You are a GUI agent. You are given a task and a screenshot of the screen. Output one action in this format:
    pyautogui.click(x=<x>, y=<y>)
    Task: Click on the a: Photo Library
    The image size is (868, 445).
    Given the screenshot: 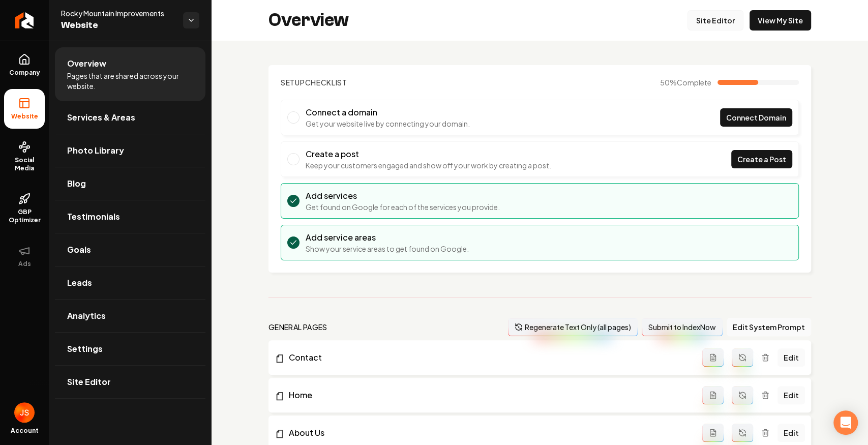 What is the action you would take?
    pyautogui.click(x=130, y=150)
    